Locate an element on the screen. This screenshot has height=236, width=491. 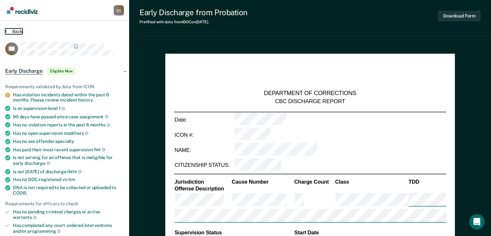
button: Back is located at coordinates (14, 31).